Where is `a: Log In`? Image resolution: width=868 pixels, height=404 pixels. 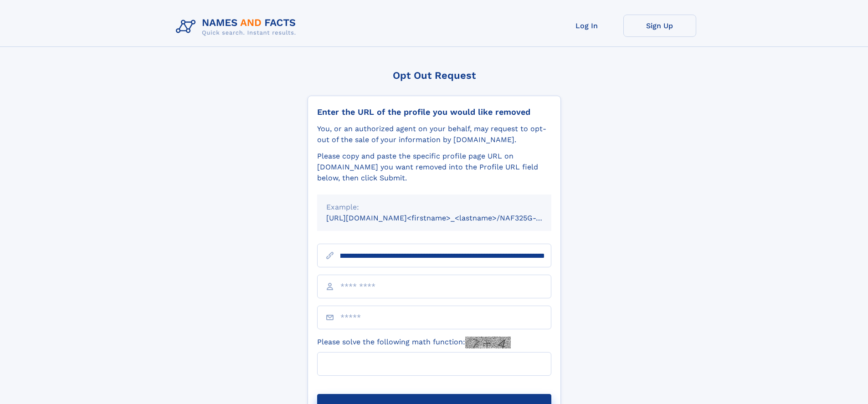
a: Log In is located at coordinates (587, 25).